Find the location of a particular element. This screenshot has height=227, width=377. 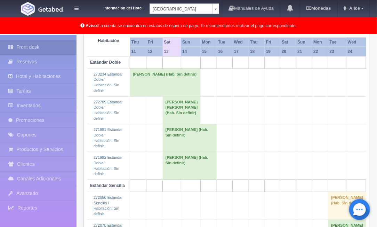

th: 21 is located at coordinates (304, 52).